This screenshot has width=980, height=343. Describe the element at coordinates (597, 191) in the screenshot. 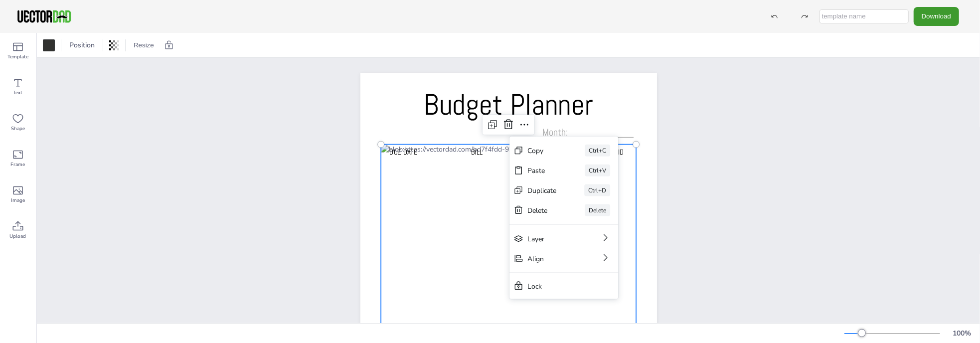

I see `div: Ctrl+D` at that location.